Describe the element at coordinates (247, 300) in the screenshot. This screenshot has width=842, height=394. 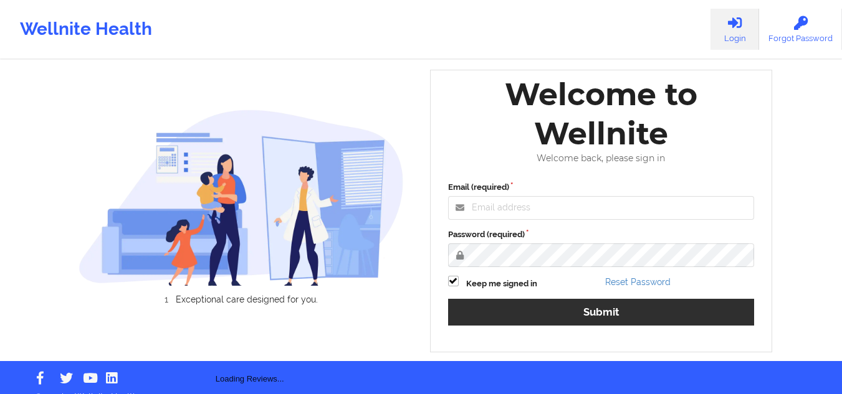
I see `li: Exceptional care designed for you.` at that location.